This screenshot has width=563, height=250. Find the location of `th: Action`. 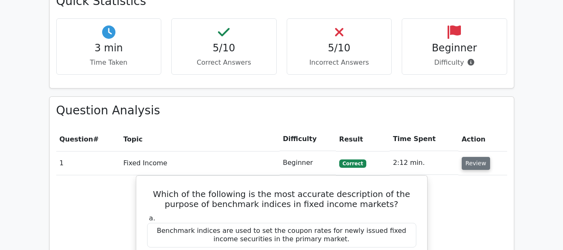

th: Action is located at coordinates (482, 139).